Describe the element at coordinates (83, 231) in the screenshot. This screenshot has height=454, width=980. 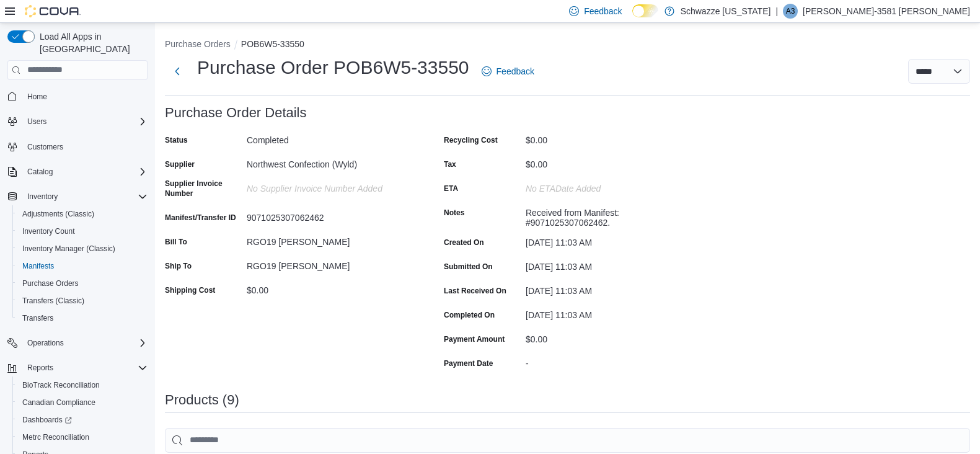
I see `span: Inventory Count` at that location.